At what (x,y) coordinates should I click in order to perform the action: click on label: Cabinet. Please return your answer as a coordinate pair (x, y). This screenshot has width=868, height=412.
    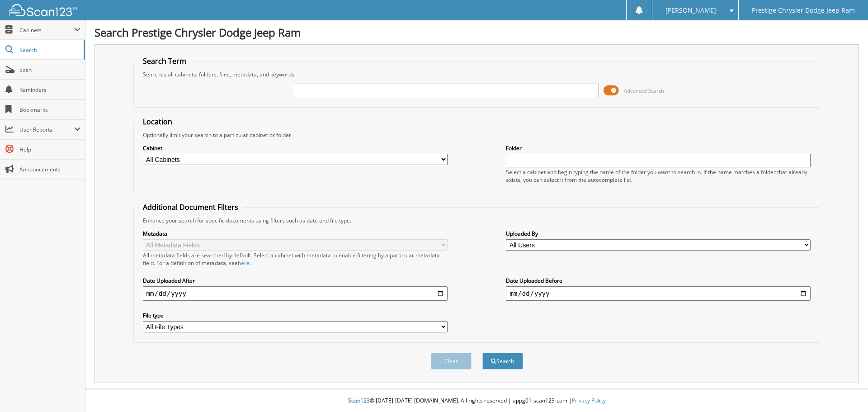
    Looking at the image, I should click on (296, 148).